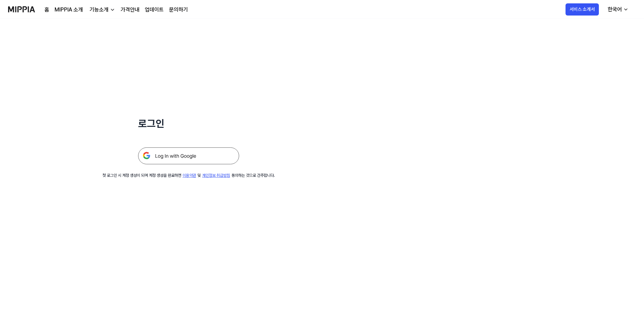 This screenshot has height=310, width=644. What do you see at coordinates (99, 10) in the screenshot?
I see `div: 기능소개` at bounding box center [99, 10].